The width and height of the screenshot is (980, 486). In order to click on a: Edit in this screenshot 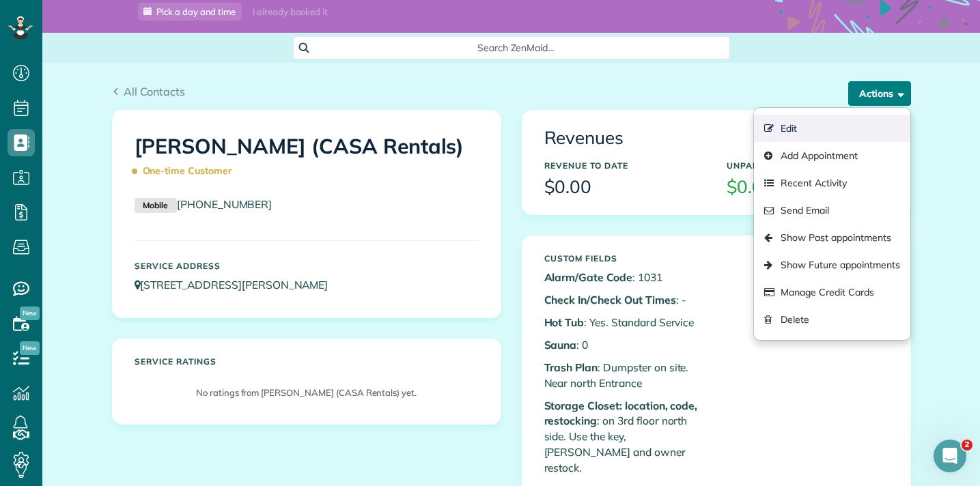, I will do `click(832, 128)`.